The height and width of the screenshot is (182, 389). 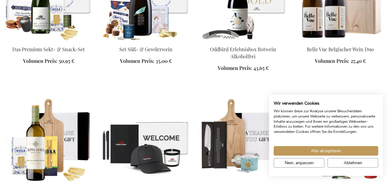 I want to click on a: Oddbird Erlebnisbox Rotwein Alkoholfrei, so click(x=243, y=53).